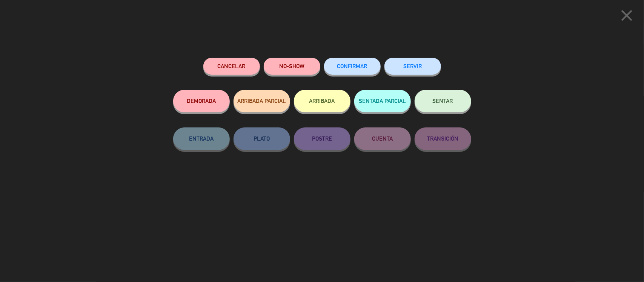 The width and height of the screenshot is (644, 282). Describe the element at coordinates (383, 101) in the screenshot. I see `button: SENTADA PARCIAL` at that location.